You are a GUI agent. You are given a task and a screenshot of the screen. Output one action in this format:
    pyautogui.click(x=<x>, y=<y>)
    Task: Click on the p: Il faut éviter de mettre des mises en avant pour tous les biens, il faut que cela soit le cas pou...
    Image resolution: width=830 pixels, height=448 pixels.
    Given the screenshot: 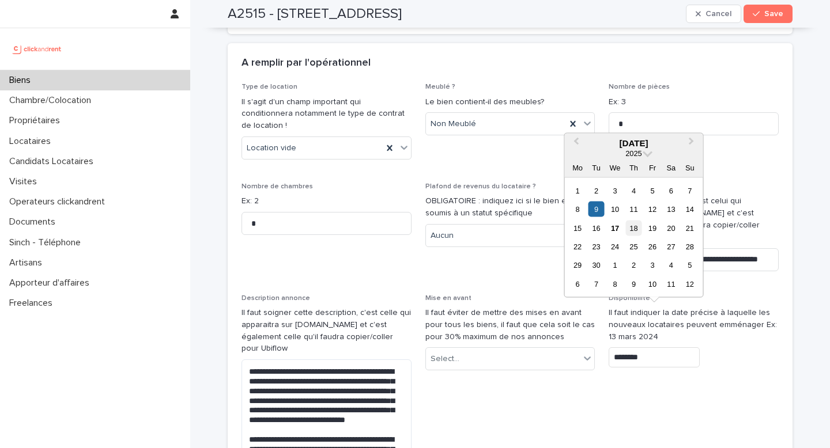 What is the action you would take?
    pyautogui.click(x=510, y=325)
    